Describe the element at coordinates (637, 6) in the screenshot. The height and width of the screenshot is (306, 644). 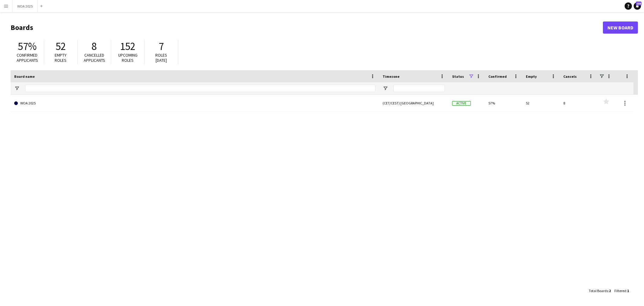
I see `a: 156` at that location.